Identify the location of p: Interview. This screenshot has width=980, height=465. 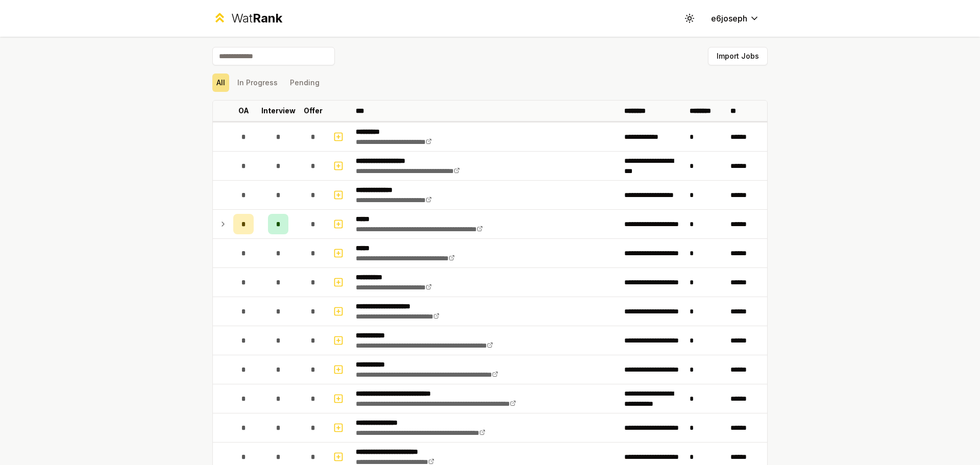
(278, 110).